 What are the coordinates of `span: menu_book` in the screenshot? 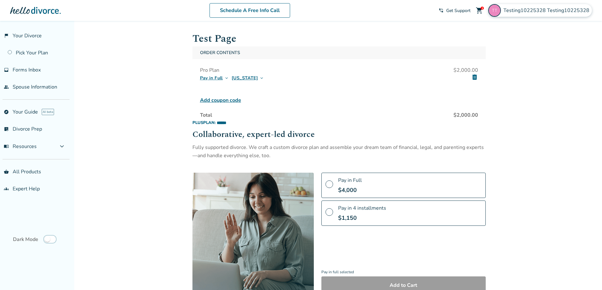 It's located at (6, 146).